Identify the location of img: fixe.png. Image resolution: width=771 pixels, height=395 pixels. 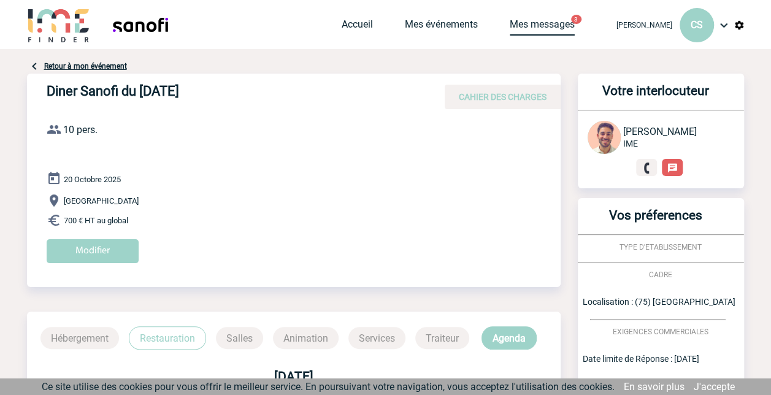
(646, 168).